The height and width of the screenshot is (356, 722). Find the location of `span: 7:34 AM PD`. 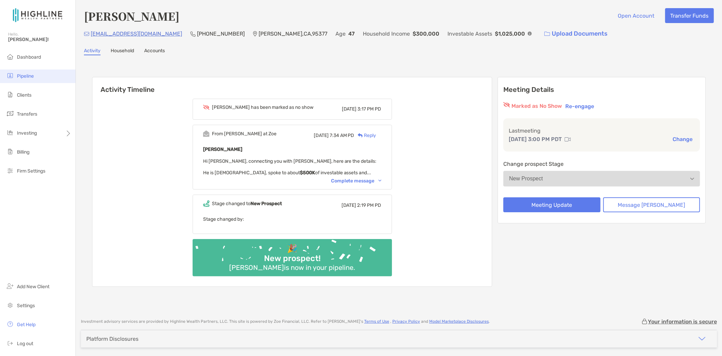

span: 7:34 AM PD is located at coordinates (342, 135).